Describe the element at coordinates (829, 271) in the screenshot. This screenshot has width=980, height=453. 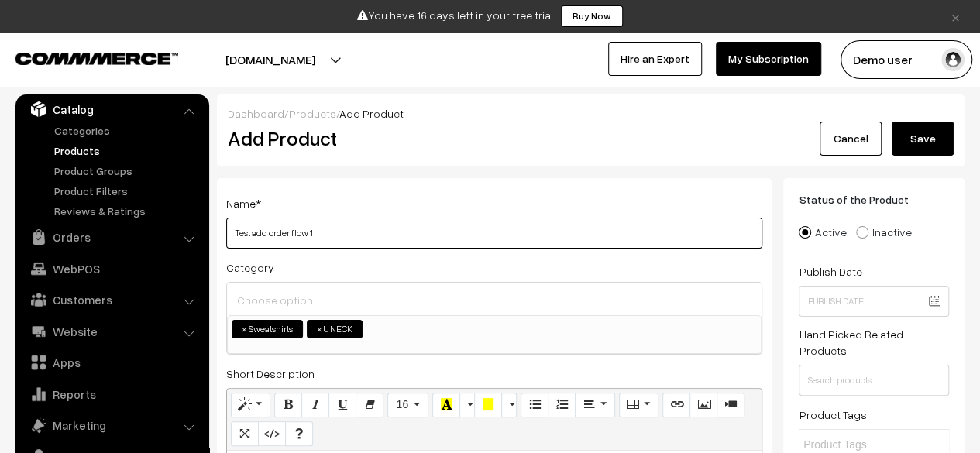
I see `label: Publish Date` at that location.